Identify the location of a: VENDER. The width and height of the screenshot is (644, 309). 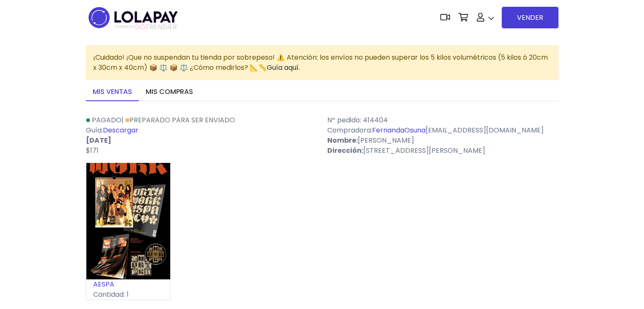
(530, 17).